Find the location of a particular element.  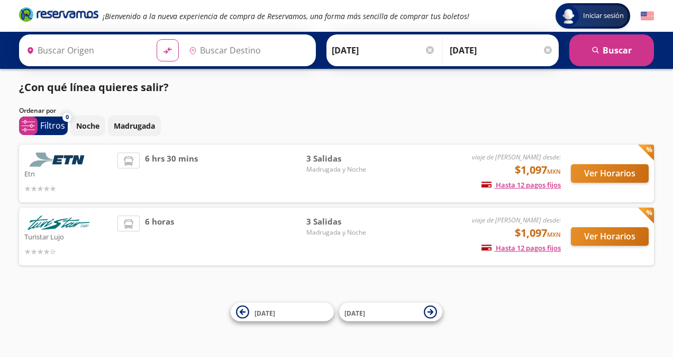

p: Madrugada is located at coordinates (134, 125).